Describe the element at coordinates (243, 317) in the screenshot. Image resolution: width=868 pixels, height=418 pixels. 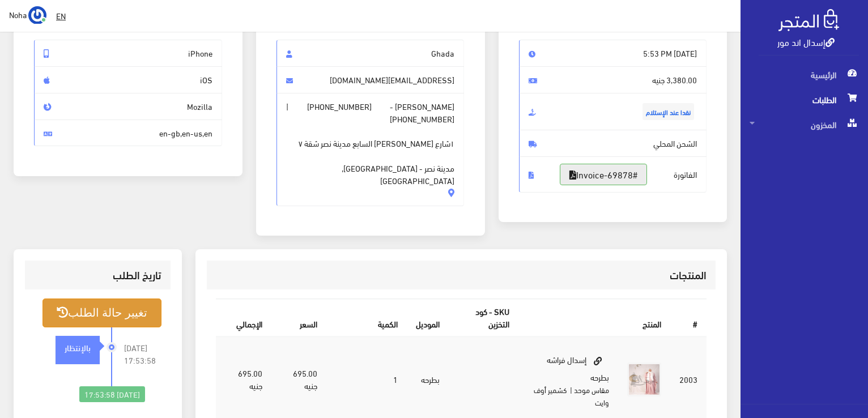
I see `th: اﻹجمالي` at that location.